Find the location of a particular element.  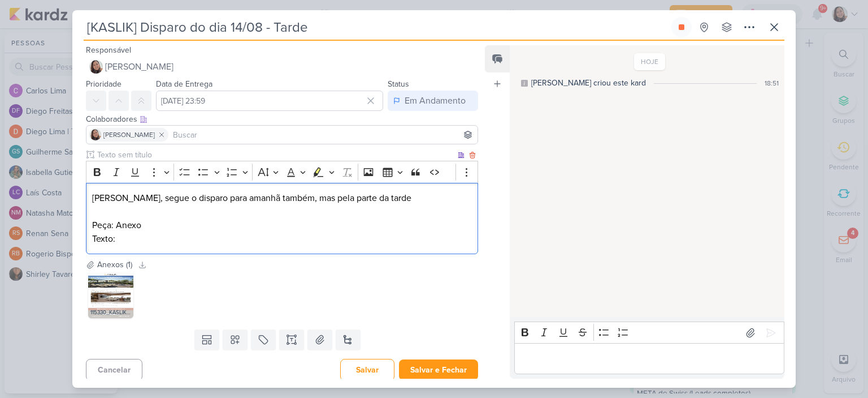

div: Anexos (1) is located at coordinates (115, 264).